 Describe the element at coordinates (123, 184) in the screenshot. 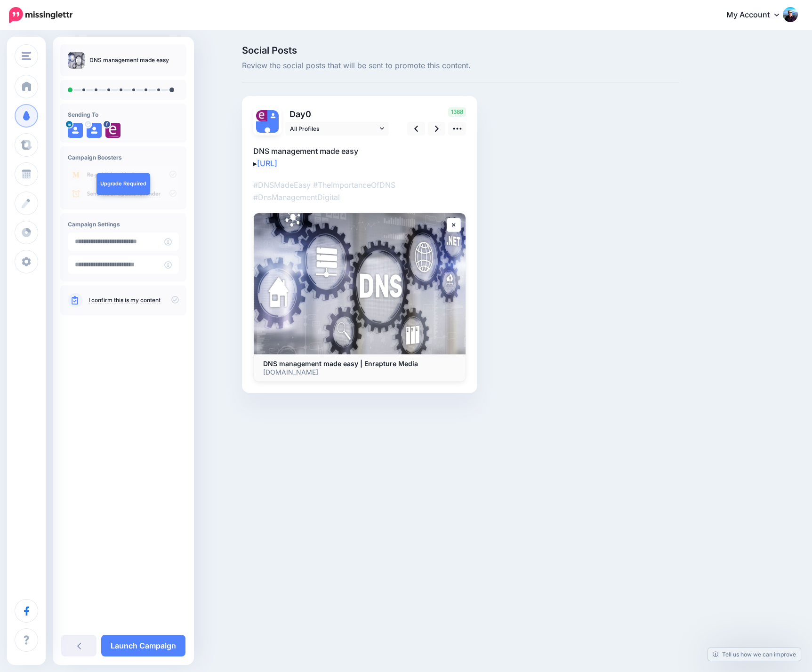

I see `a: Upgrade Required` at that location.